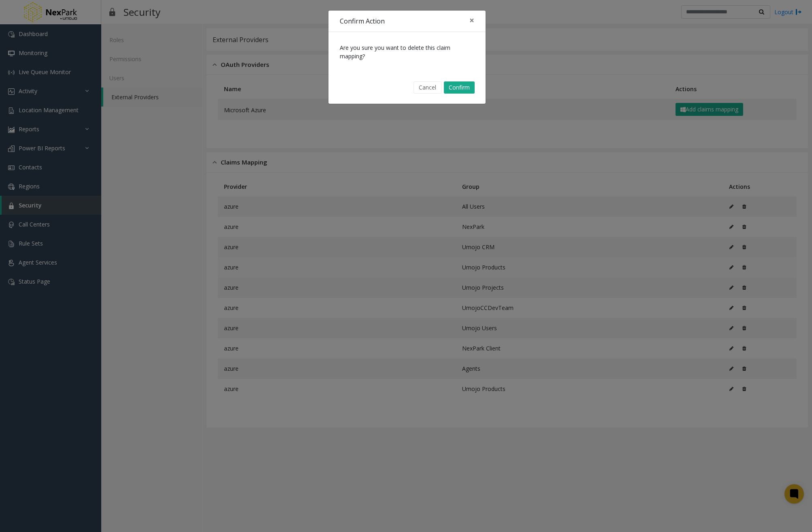 Image resolution: width=812 pixels, height=532 pixels. What do you see at coordinates (471, 20) in the screenshot?
I see `button: Close` at bounding box center [471, 20].